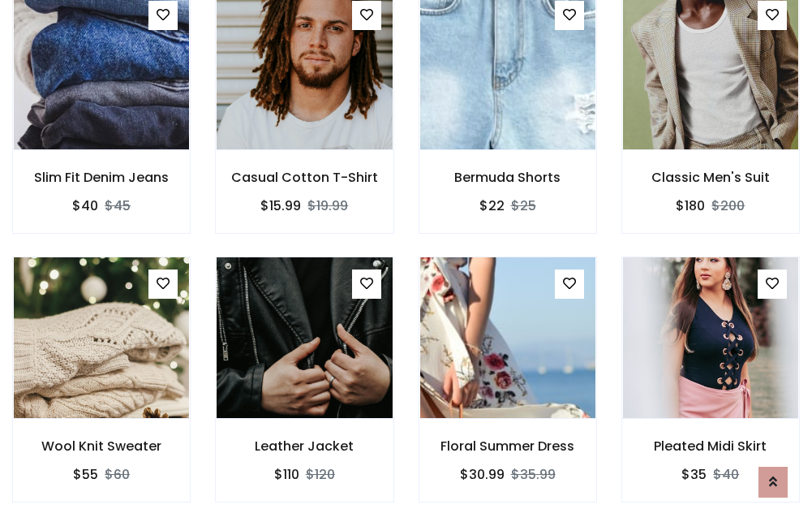 This screenshot has height=522, width=812. Describe the element at coordinates (281, 205) in the screenshot. I see `h6: $15.99` at that location.